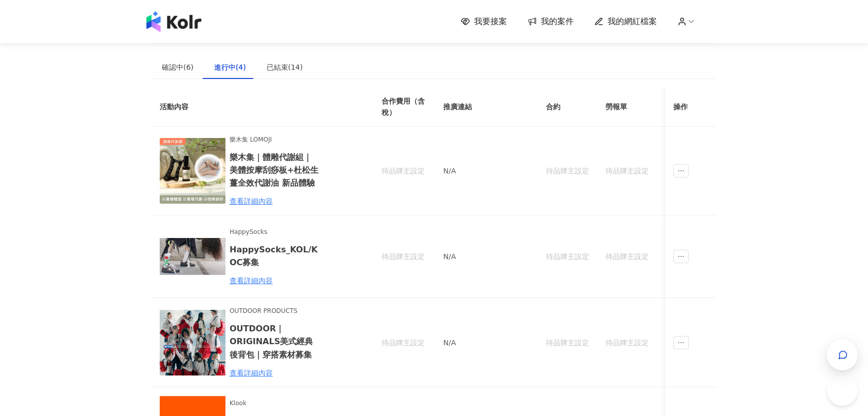 The width and height of the screenshot is (868, 416). Describe the element at coordinates (405, 107) in the screenshot. I see `th: 合作費用（含稅）` at that location.